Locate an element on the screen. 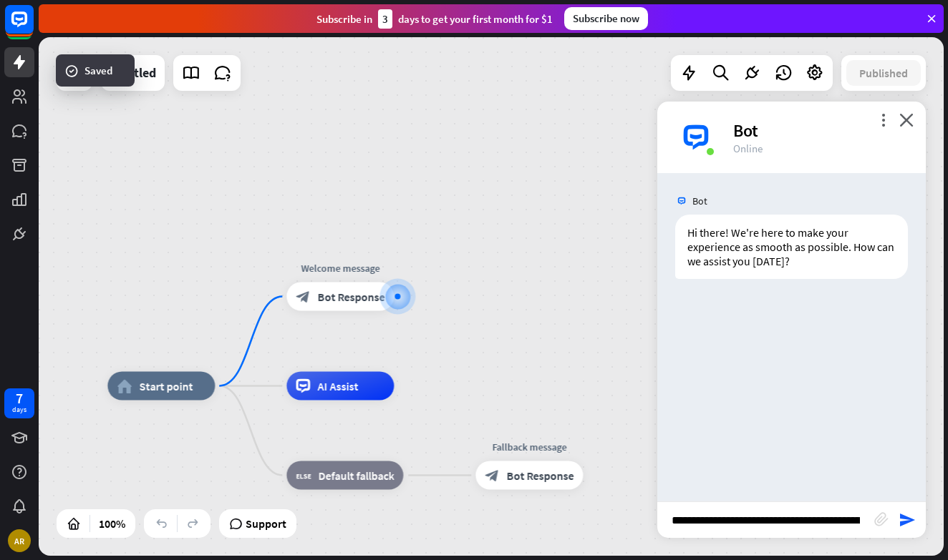 This screenshot has width=948, height=560. button: Published is located at coordinates (883, 72).